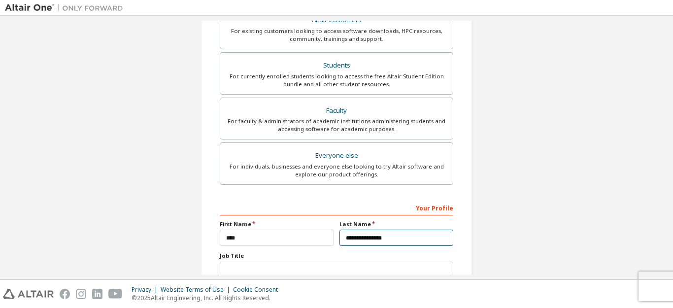  I want to click on div: Website Terms of Use, so click(196, 290).